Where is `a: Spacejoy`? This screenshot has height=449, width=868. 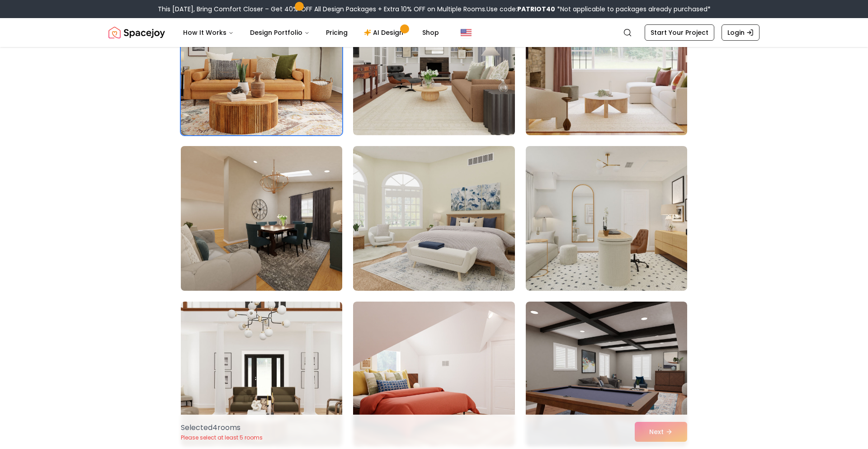 a: Spacejoy is located at coordinates (136, 32).